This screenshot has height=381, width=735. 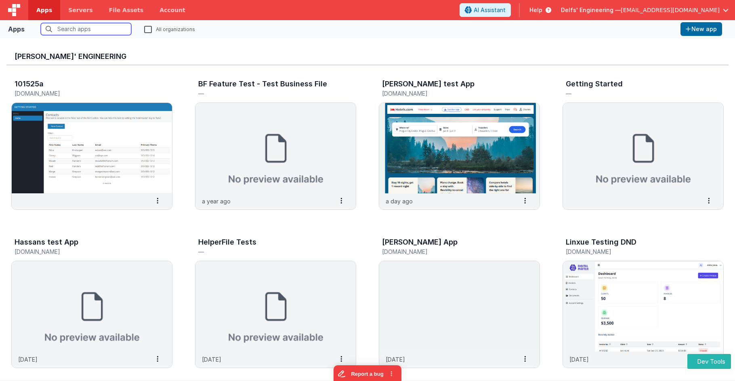 I want to click on button: Dev Tools, so click(x=709, y=362).